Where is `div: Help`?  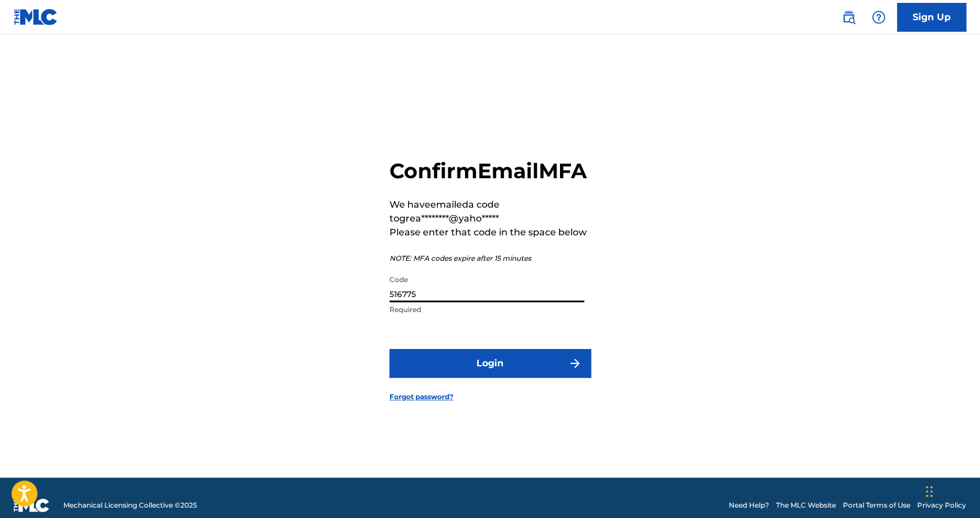
div: Help is located at coordinates (879, 18).